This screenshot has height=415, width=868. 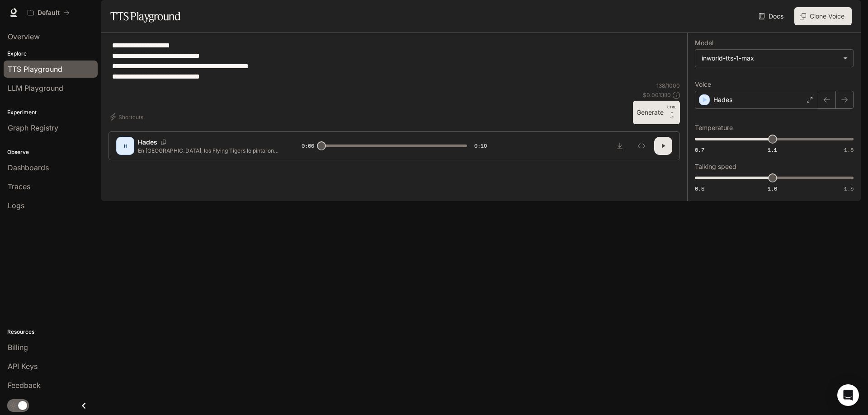 I want to click on span: 1.0, so click(x=773, y=188).